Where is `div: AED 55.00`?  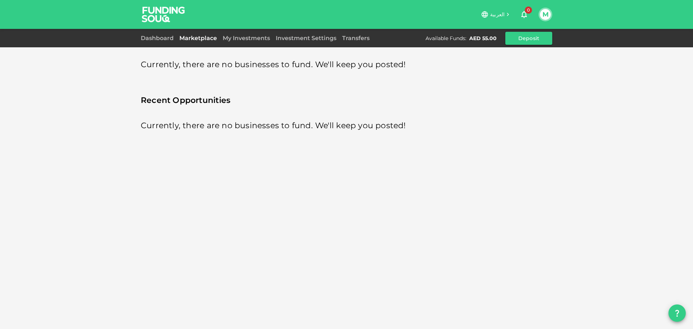
div: AED 55.00 is located at coordinates (483, 38).